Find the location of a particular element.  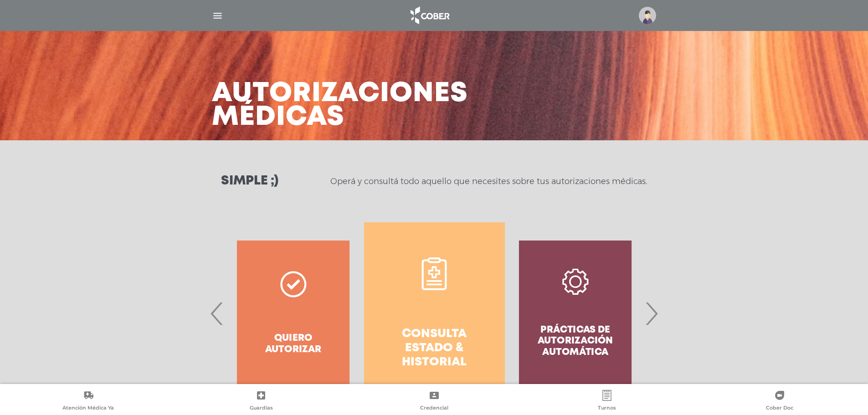

img: profile-placeholder.svg is located at coordinates (647, 16).